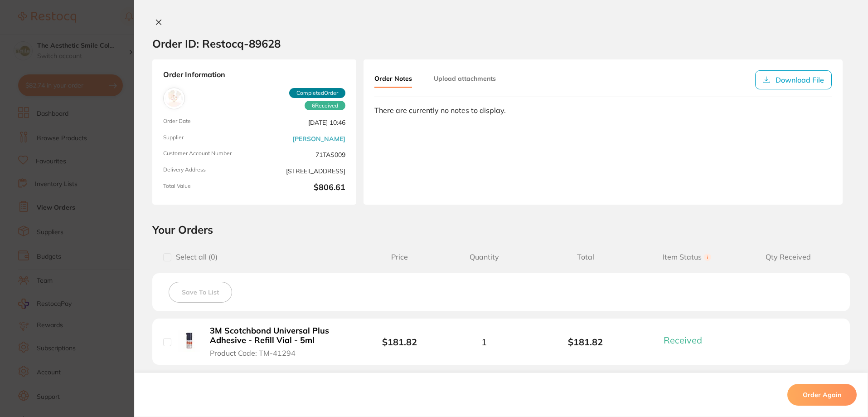 The width and height of the screenshot is (868, 417). Describe the element at coordinates (603, 110) in the screenshot. I see `div: There are currently no notes to display.` at that location.